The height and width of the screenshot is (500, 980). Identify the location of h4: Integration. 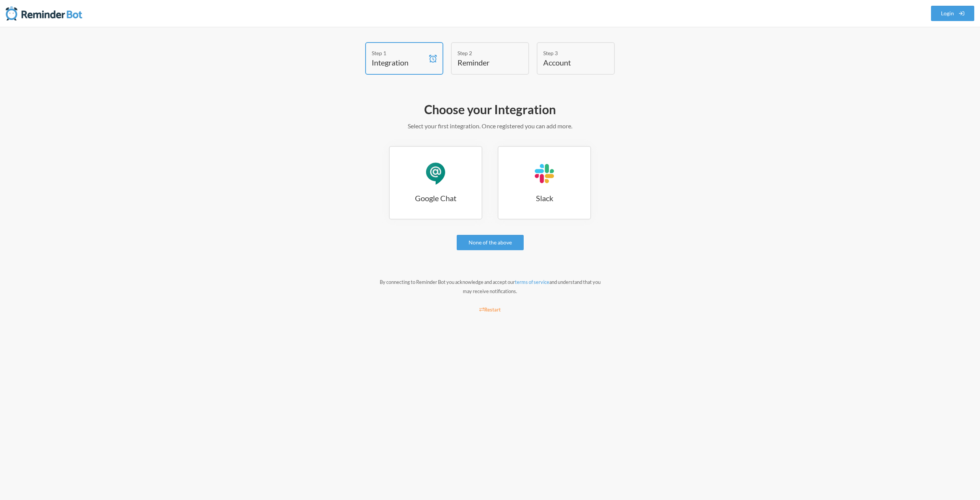
(398, 62).